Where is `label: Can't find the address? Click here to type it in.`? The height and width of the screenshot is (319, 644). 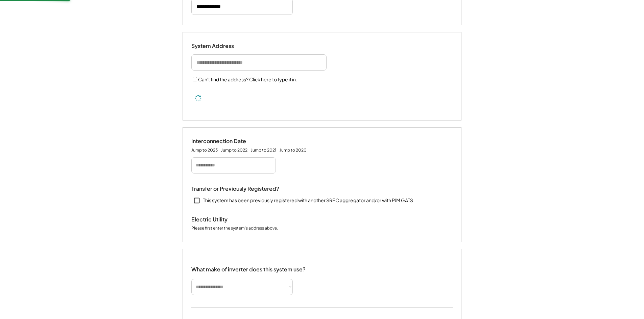 label: Can't find the address? Click here to type it in. is located at coordinates (247, 79).